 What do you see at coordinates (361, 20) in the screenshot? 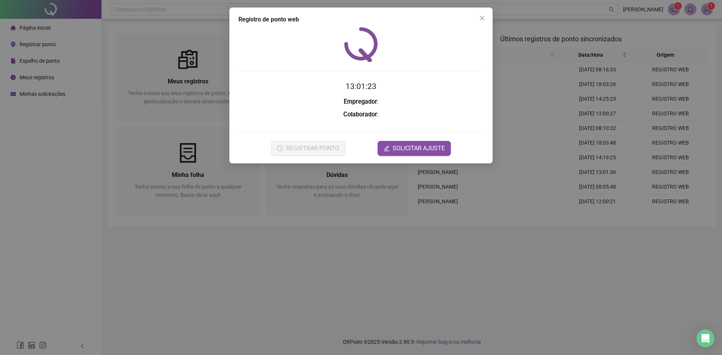
I see `div: Registro de ponto web` at bounding box center [361, 20].